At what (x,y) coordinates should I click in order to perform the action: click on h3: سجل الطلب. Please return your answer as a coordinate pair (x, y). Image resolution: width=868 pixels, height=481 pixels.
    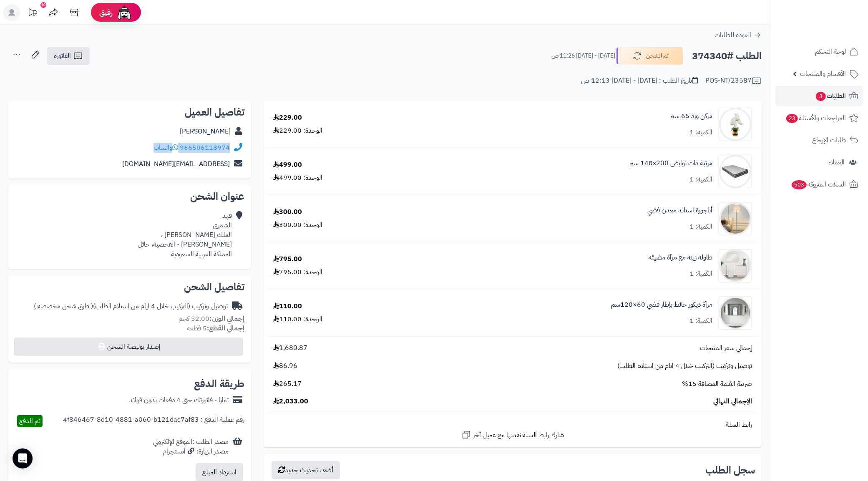
    Looking at the image, I should click on (730, 470).